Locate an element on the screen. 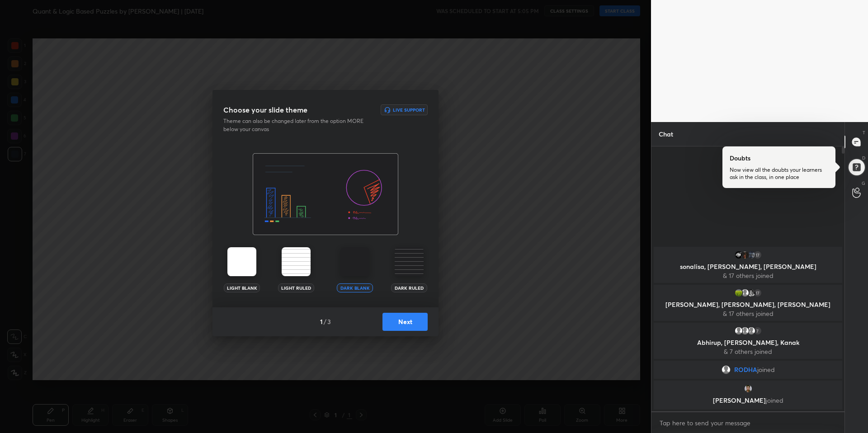 Image resolution: width=868 pixels, height=433 pixels. h4: 3 is located at coordinates (329, 321).